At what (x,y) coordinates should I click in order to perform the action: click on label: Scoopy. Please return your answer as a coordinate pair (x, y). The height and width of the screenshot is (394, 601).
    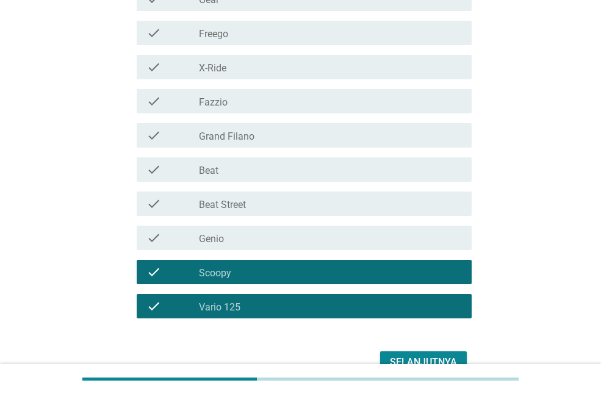
    Looking at the image, I should click on (215, 273).